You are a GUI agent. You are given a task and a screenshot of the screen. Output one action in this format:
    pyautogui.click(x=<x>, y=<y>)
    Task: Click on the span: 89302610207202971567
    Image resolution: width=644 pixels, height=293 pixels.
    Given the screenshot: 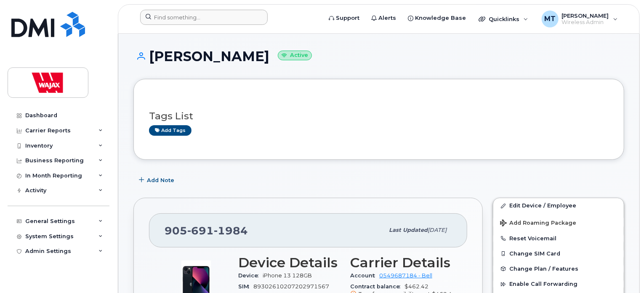 What is the action you would take?
    pyautogui.click(x=291, y=286)
    